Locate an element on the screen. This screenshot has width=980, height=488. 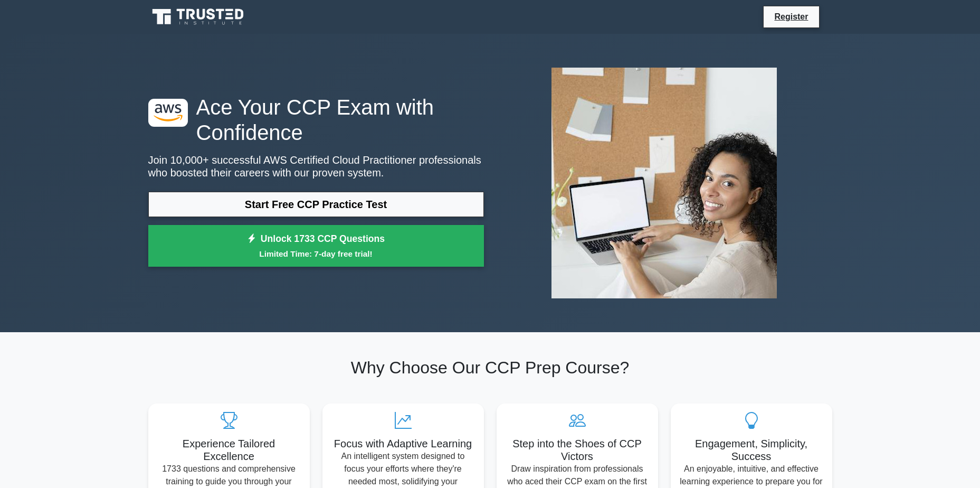
p: Join 10,000+ successful AWS Certified Cloud Practitioner professionals who boosted their careers ... is located at coordinates (317, 167).